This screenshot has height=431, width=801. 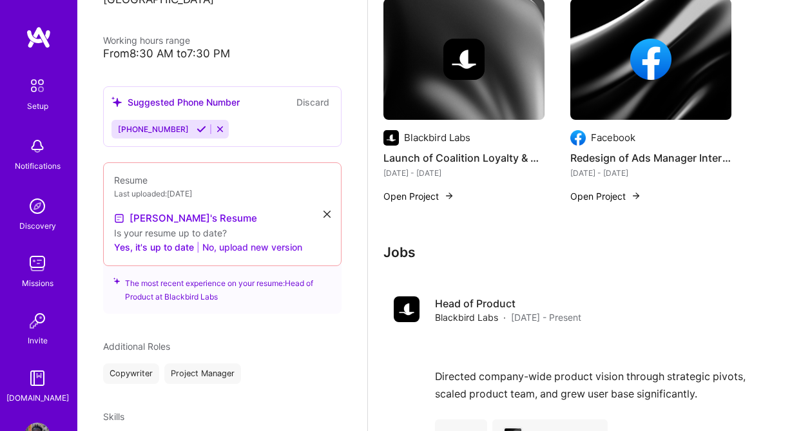 What do you see at coordinates (37, 146) in the screenshot?
I see `img: bell` at bounding box center [37, 146].